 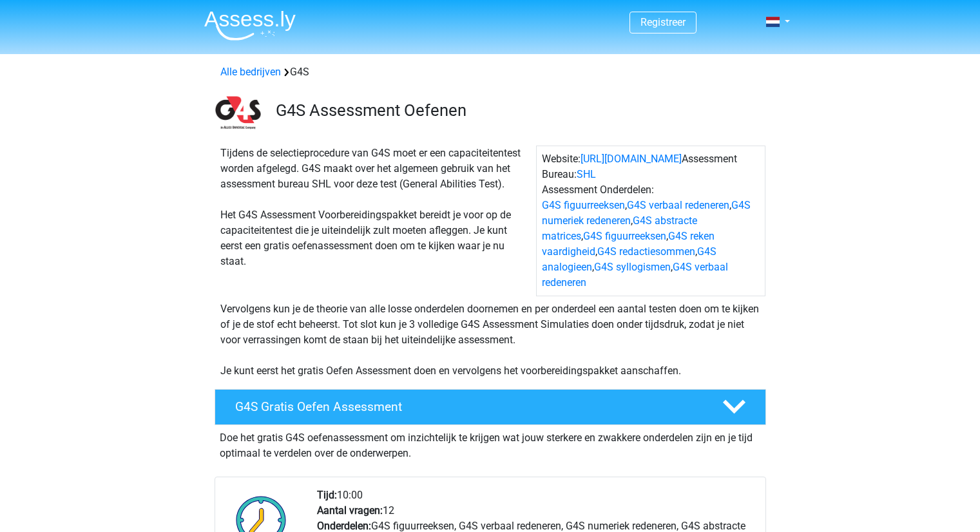 I want to click on div: Doe het gratis G4S oefenassessment om inzichtelijk te krijgen wat jouw sterkere en zwakkere onder..., so click(x=490, y=443).